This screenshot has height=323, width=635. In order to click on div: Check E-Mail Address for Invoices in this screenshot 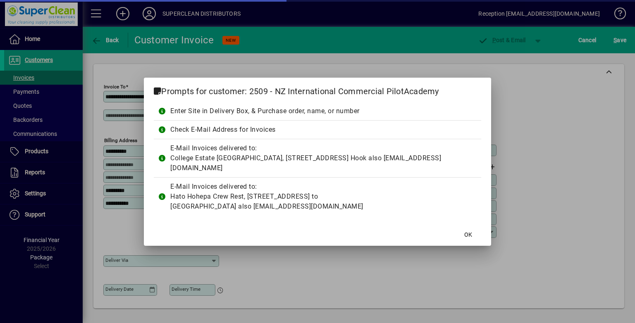, I will do `click(326, 130)`.